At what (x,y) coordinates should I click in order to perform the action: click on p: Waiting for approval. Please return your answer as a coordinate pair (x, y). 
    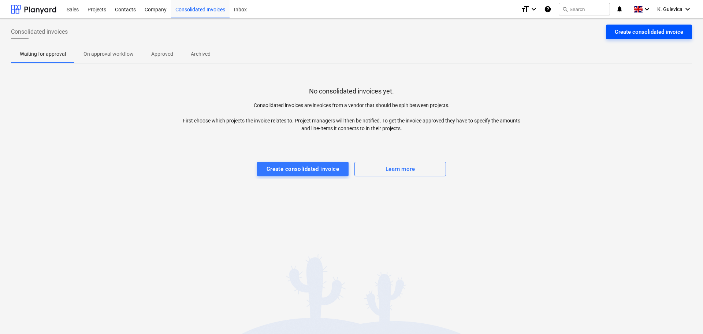
    Looking at the image, I should click on (43, 54).